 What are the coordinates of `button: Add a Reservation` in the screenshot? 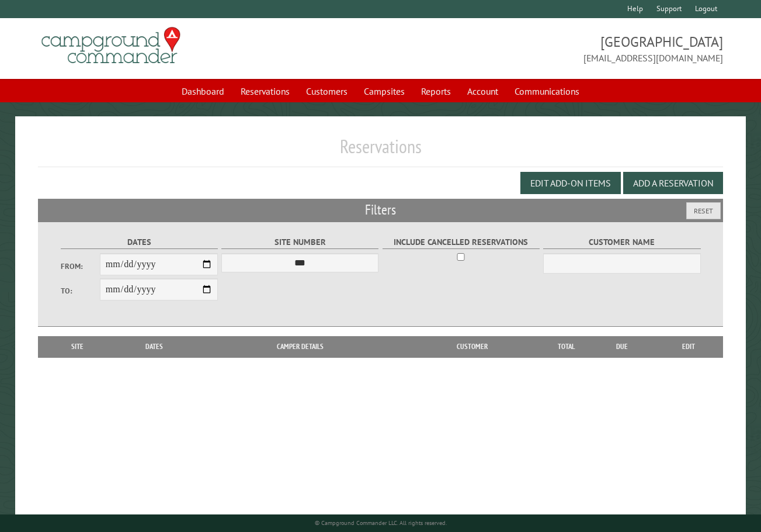 It's located at (673, 183).